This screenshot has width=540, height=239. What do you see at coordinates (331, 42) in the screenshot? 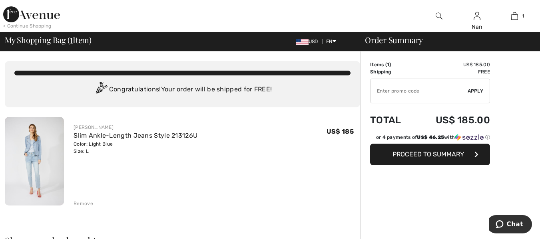
I see `span: EN` at bounding box center [331, 42].